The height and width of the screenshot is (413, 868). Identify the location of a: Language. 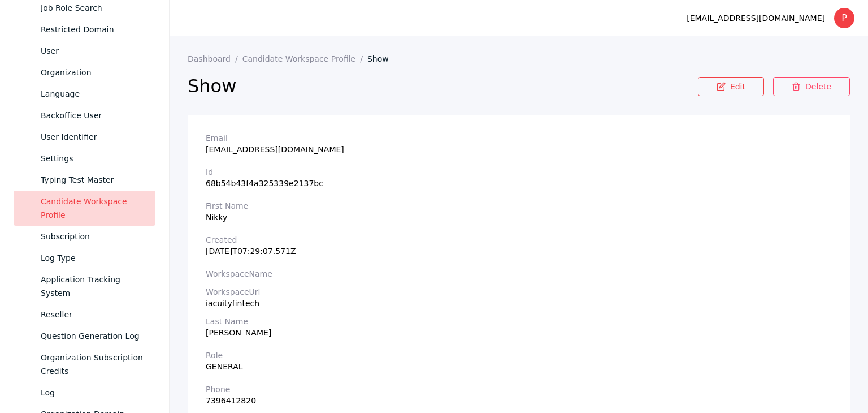
(84, 94).